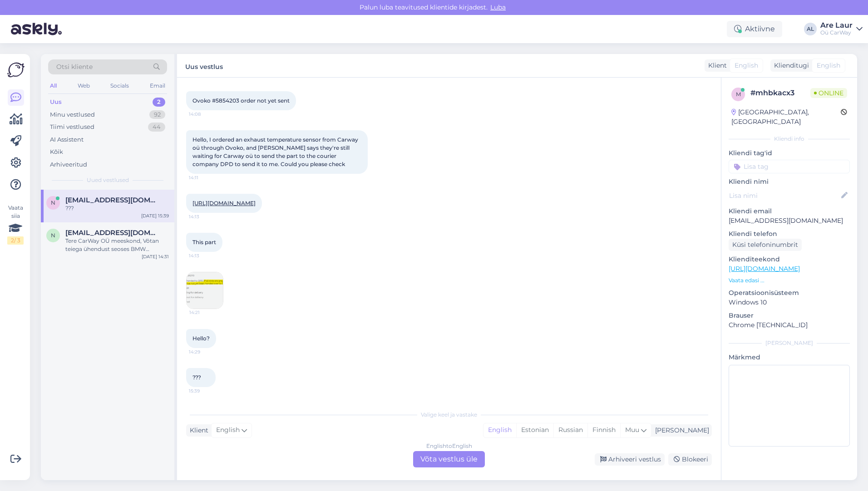 The width and height of the screenshot is (868, 491). I want to click on div: Küsi telefoninumbrit, so click(765, 245).